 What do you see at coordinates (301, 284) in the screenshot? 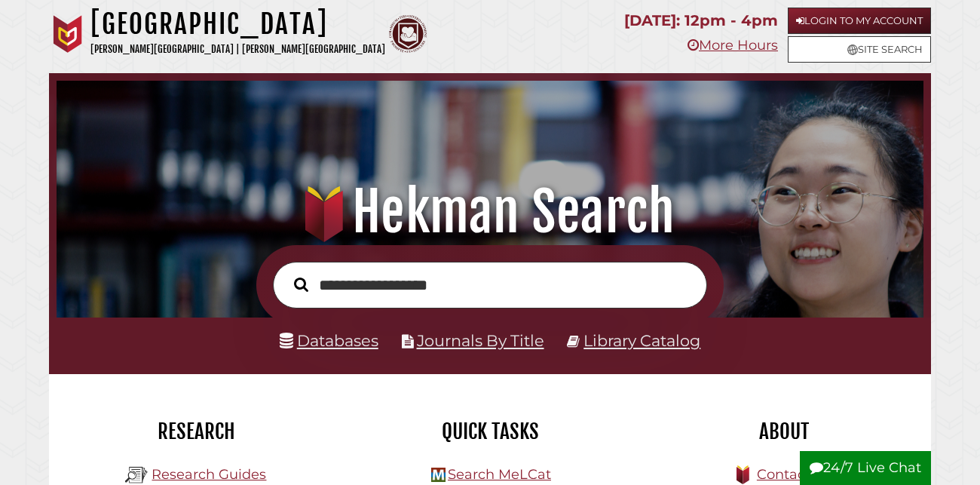
I see `button: Search` at bounding box center [301, 284].